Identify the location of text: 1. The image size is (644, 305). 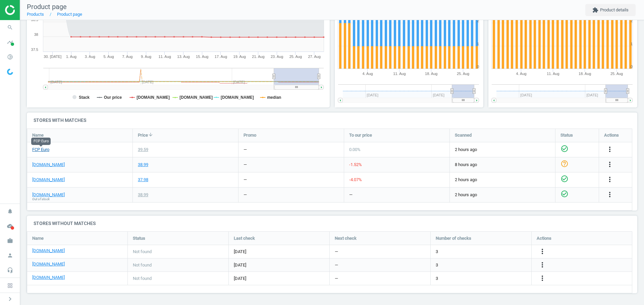
(632, 44).